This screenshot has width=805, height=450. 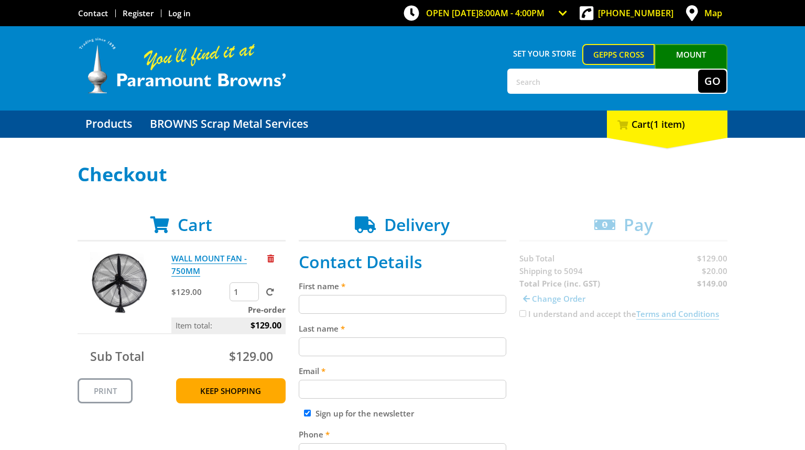 What do you see at coordinates (403, 390) in the screenshot?
I see `input: Please enter your email address.` at bounding box center [403, 390].